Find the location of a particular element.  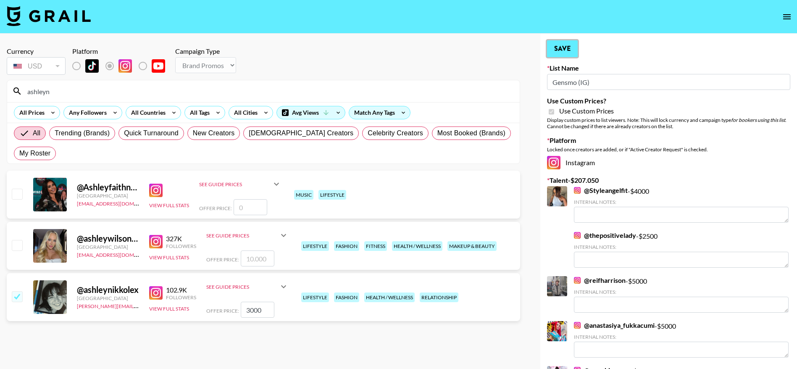

label: List Name is located at coordinates (668, 68).